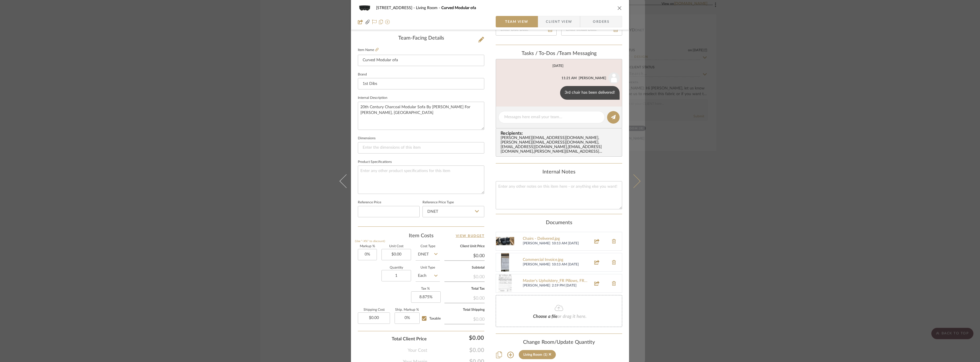 The width and height of the screenshot is (980, 362). I want to click on span: Client View, so click(559, 21).